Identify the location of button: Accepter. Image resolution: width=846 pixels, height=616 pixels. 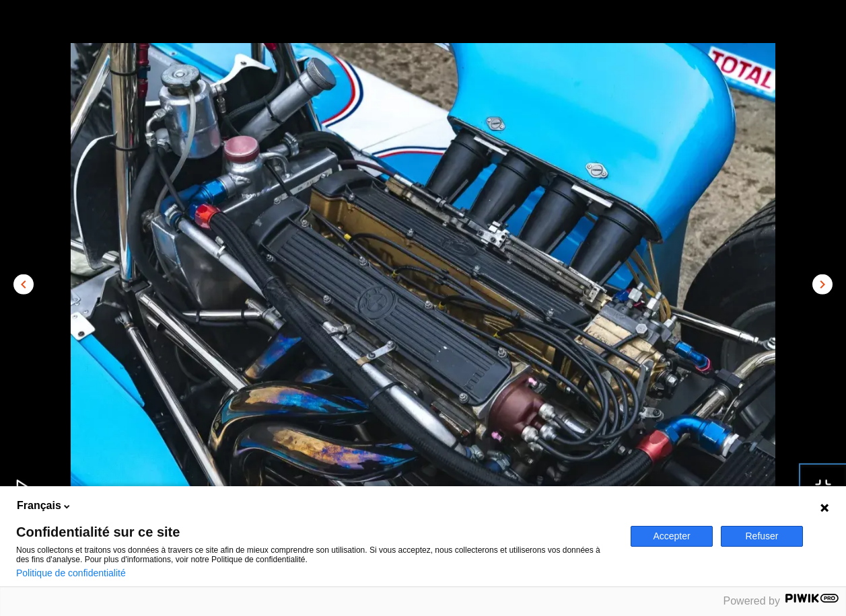
(672, 536).